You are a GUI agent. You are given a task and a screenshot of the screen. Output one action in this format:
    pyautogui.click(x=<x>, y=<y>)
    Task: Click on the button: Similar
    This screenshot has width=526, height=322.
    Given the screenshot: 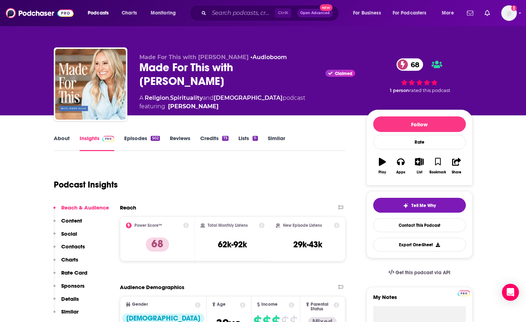 What is the action you would take?
    pyautogui.click(x=66, y=314)
    